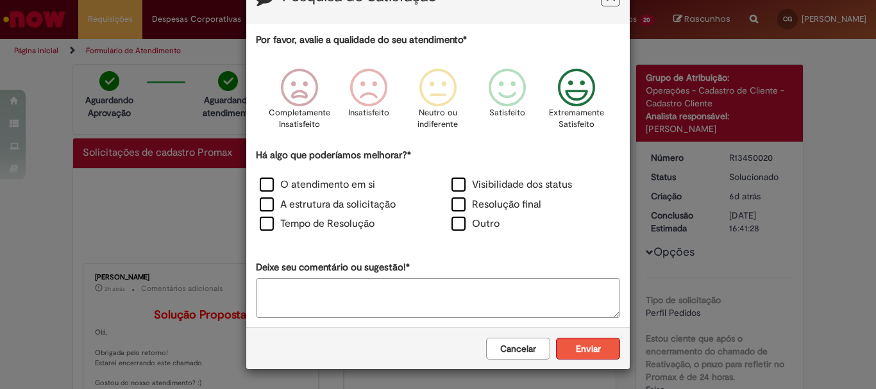 This screenshot has height=389, width=876. Describe the element at coordinates (507, 113) in the screenshot. I see `p: Satisfeito` at that location.